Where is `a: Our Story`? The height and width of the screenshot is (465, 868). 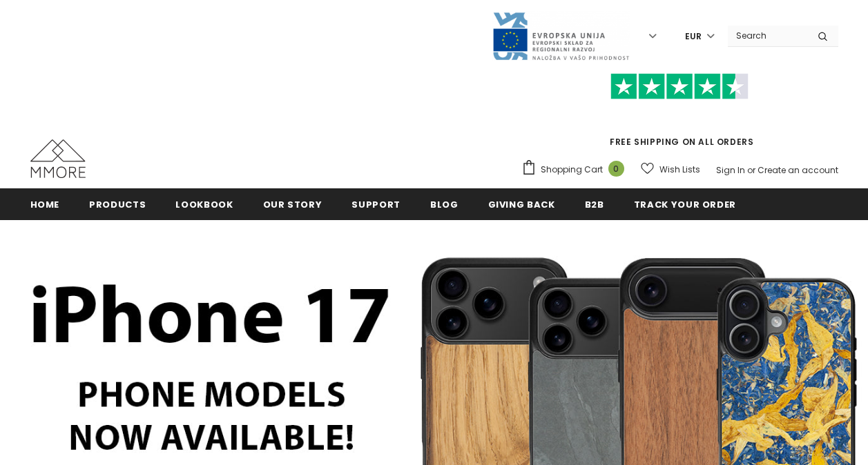
a: Our Story is located at coordinates (293, 204).